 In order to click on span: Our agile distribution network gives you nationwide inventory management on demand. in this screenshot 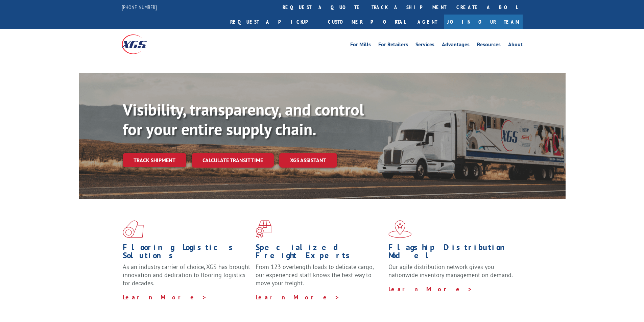, I will do `click(450, 271)`.